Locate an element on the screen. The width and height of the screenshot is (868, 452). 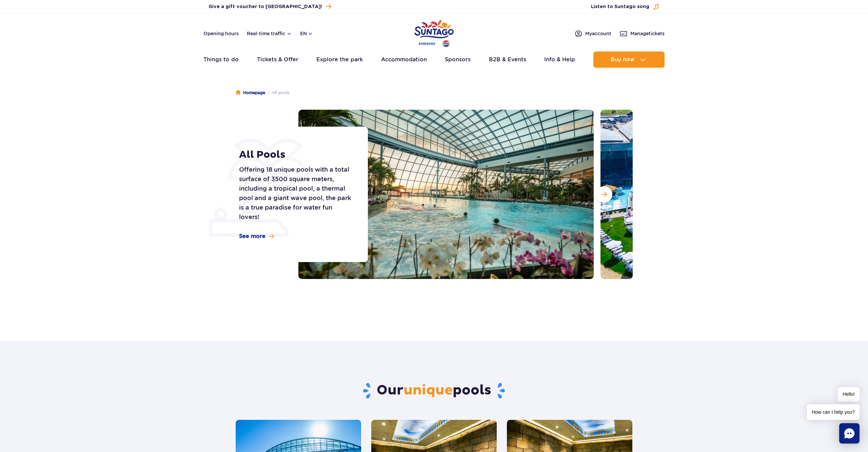
span: Manage tickets is located at coordinates (647, 33).